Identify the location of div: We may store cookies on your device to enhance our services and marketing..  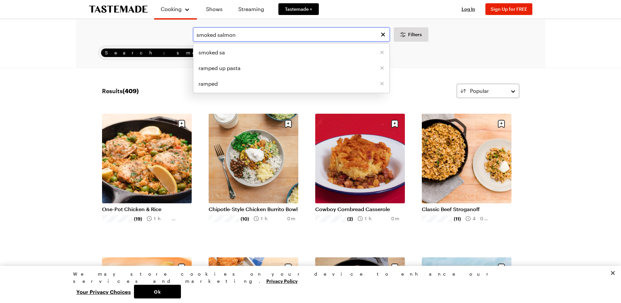
(308, 278).